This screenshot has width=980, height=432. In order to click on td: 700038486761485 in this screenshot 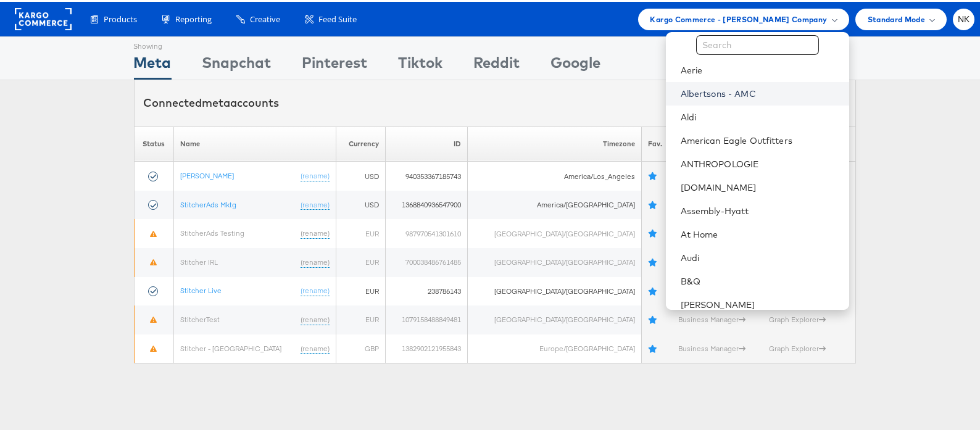, I will do `click(426, 261)`.